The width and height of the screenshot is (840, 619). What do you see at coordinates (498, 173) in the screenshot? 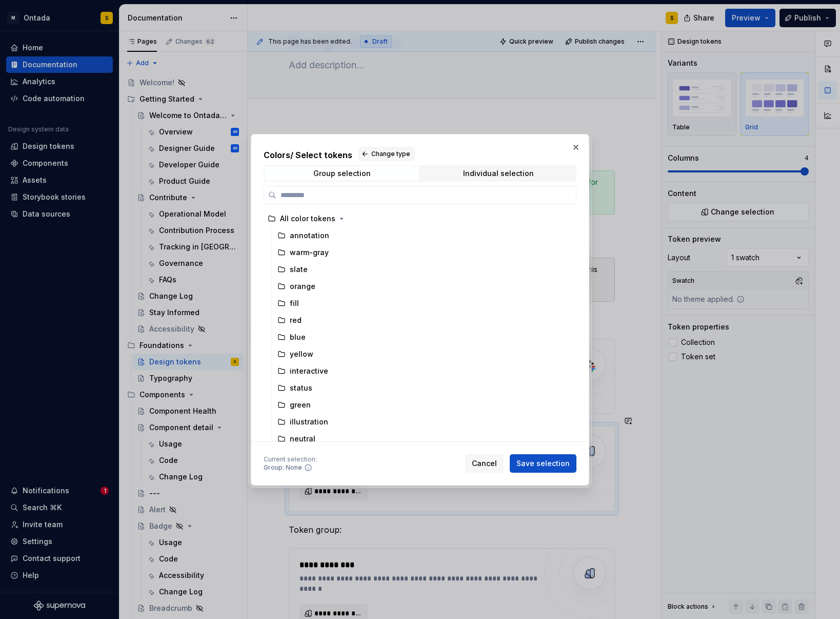
I see `div: Individual selection` at bounding box center [498, 173].